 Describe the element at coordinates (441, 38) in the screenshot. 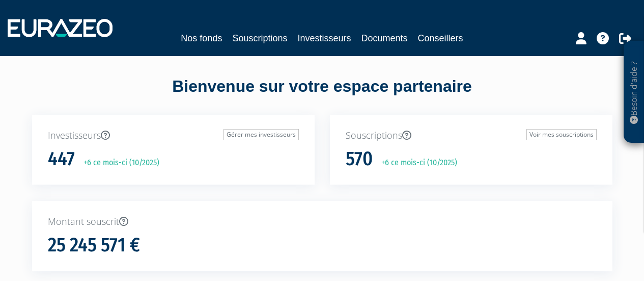

I see `a: Conseillers` at that location.